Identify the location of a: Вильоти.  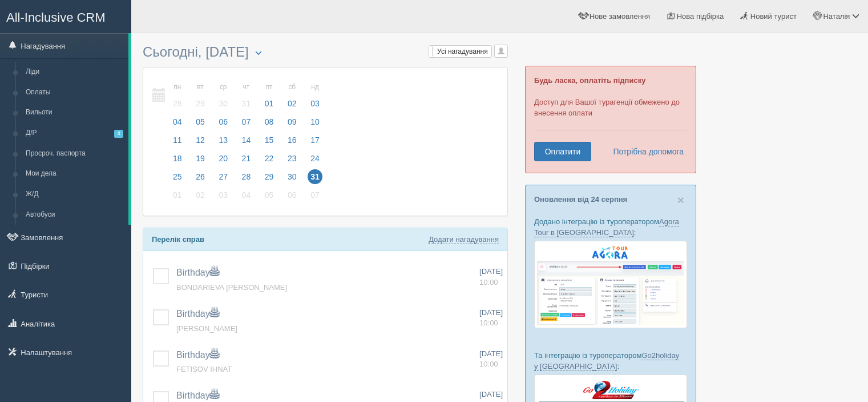
(74, 112).